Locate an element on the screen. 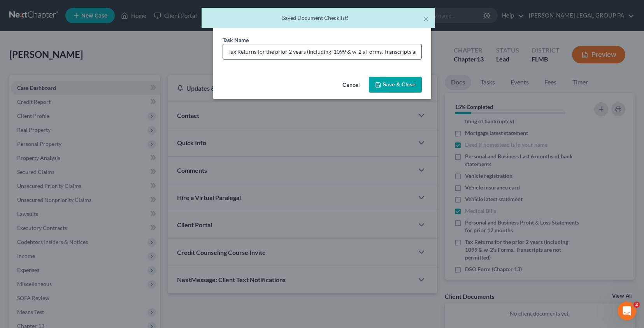 The height and width of the screenshot is (328, 644). div: Saved Document Checklist! is located at coordinates (318, 18).